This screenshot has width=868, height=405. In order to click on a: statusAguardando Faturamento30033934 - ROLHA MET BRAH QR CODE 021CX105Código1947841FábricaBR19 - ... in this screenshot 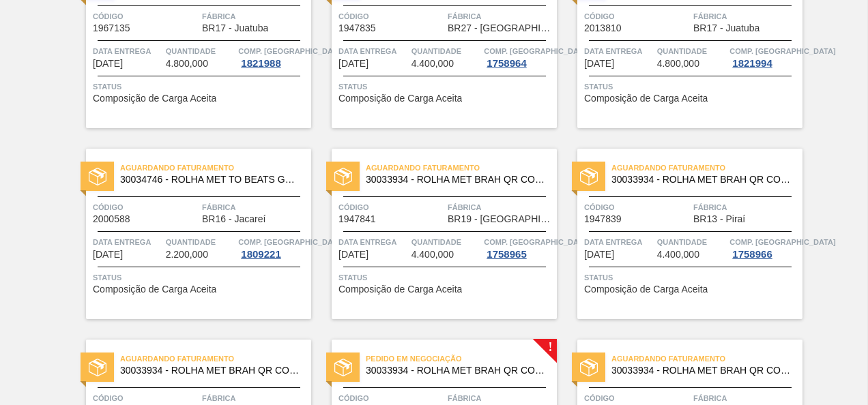, I will do `click(434, 234)`.